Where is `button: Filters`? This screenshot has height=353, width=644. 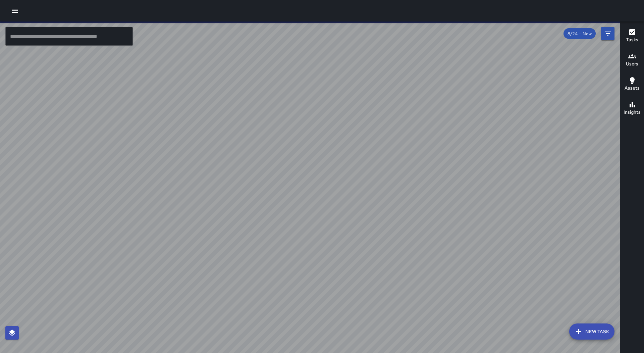
button: Filters is located at coordinates (608, 33).